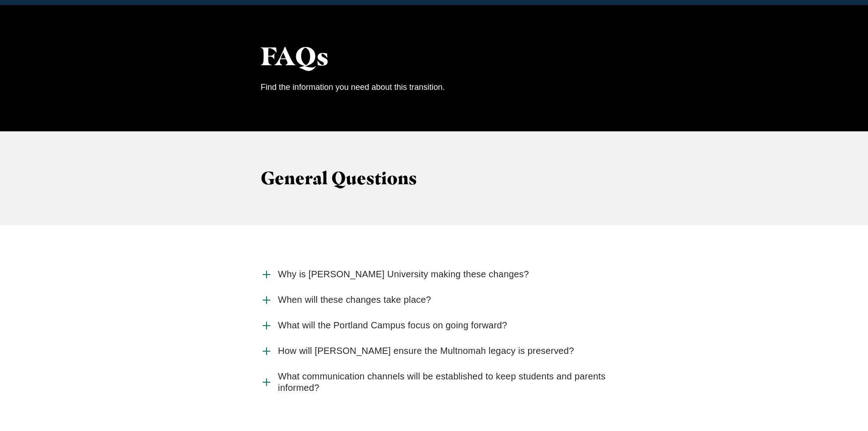 The width and height of the screenshot is (868, 431). I want to click on p: Find the information you need about this transition., so click(434, 87).